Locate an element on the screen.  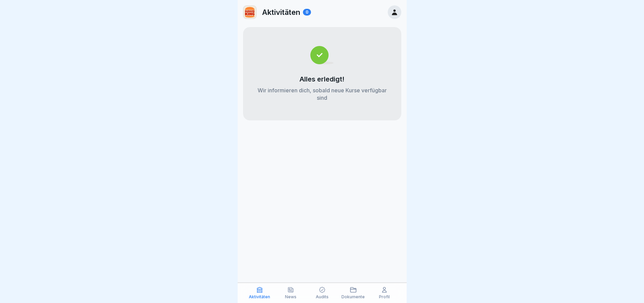
p: Audits is located at coordinates (322, 297).